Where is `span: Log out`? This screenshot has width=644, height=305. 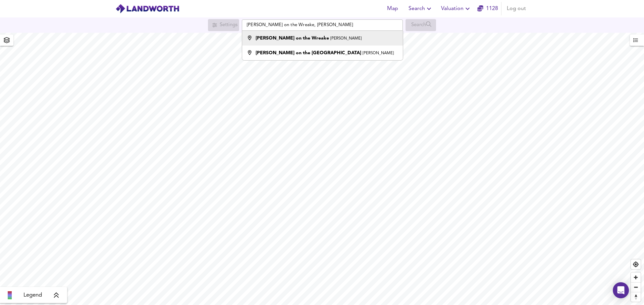 span: Log out is located at coordinates (516, 9).